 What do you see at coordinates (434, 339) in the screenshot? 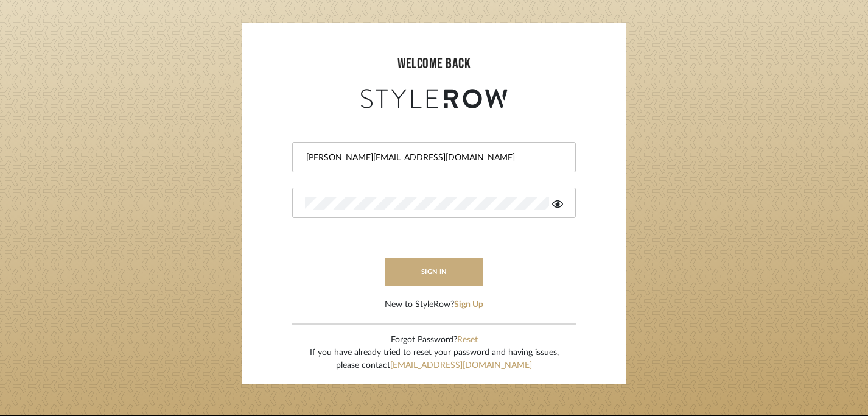
I see `div: Forgot Password?` at bounding box center [434, 339].